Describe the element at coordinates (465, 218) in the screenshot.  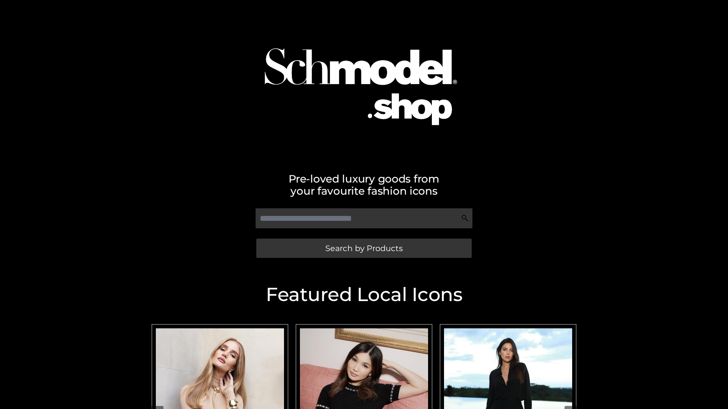
I see `img: Search Icon` at that location.